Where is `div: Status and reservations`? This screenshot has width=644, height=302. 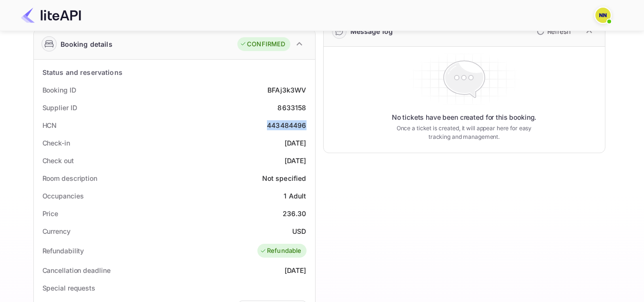
div: Status and reservations is located at coordinates (83, 72).